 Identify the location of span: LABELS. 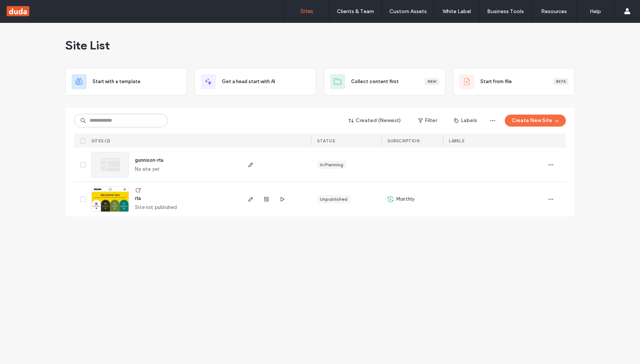
(456, 141).